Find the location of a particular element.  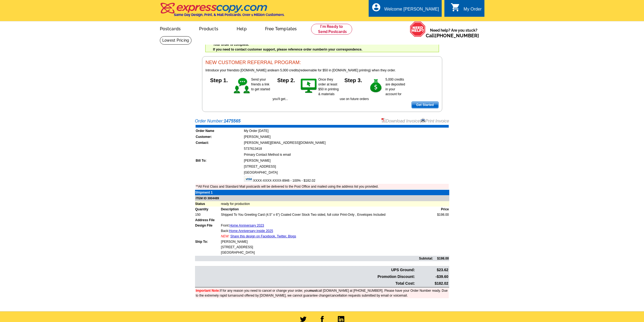

td: Primary Contact Method is email is located at coordinates (346, 155).